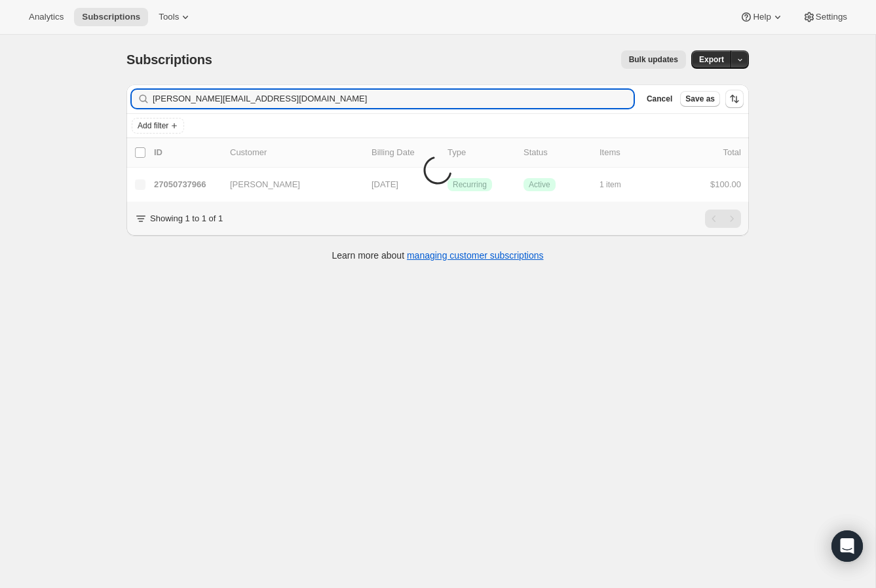 This screenshot has width=876, height=588. I want to click on span: Tools, so click(168, 17).